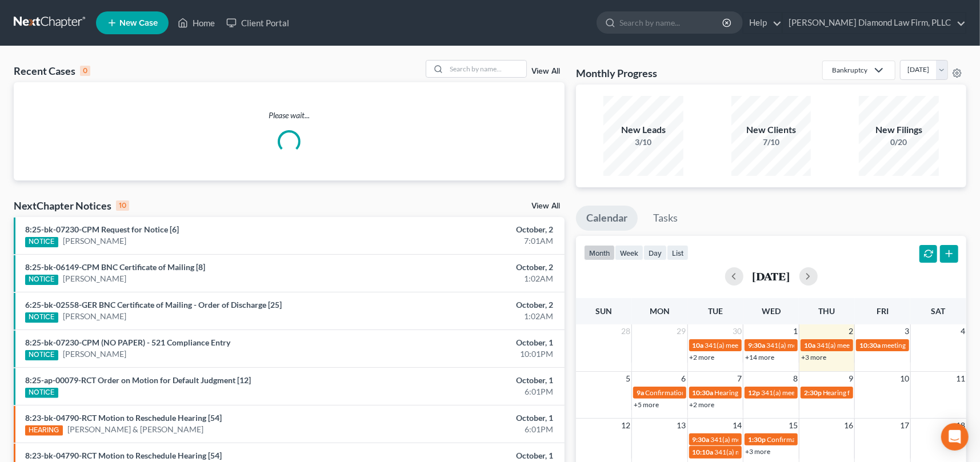 The width and height of the screenshot is (980, 462). What do you see at coordinates (607, 218) in the screenshot?
I see `a: Calendar` at bounding box center [607, 218].